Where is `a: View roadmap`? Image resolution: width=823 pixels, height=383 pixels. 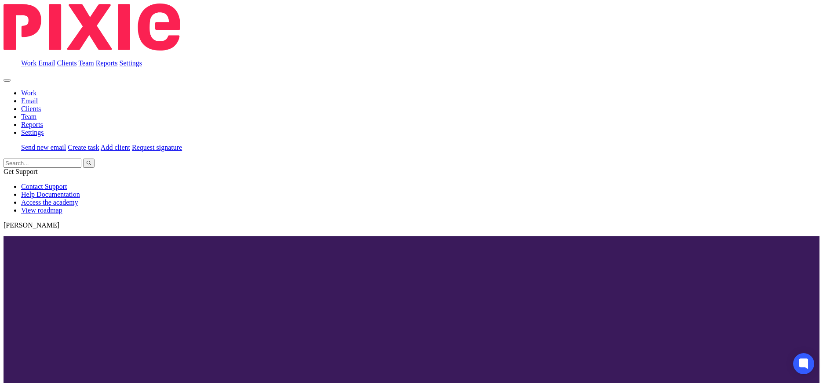 a: View roadmap is located at coordinates (42, 210).